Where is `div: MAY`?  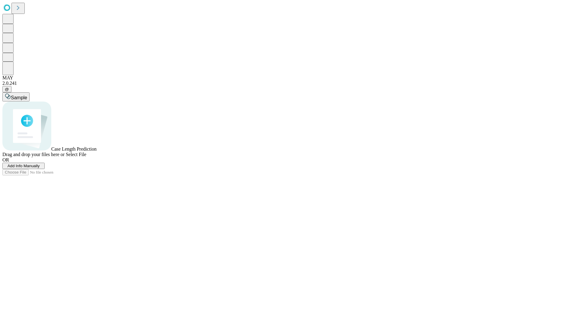
div: MAY is located at coordinates (290, 78).